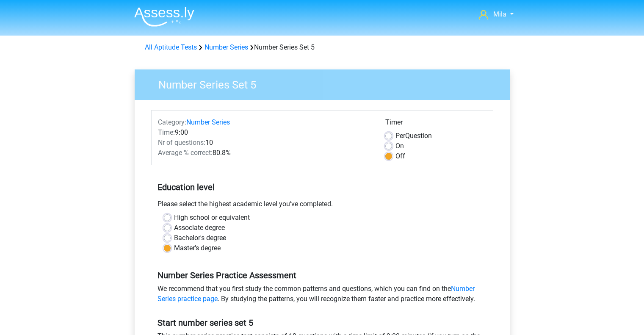 The image size is (644, 335). Describe the element at coordinates (322, 275) in the screenshot. I see `h5: Number Series Practice Assessment` at that location.